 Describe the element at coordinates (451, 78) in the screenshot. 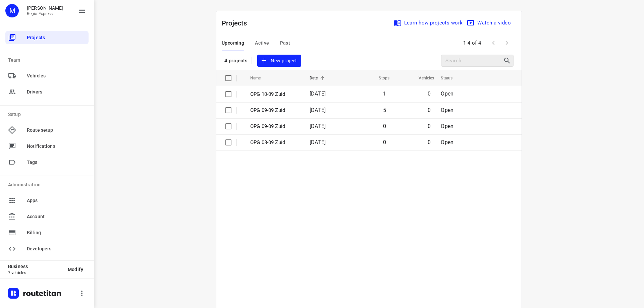

I see `span: Status` at that location.